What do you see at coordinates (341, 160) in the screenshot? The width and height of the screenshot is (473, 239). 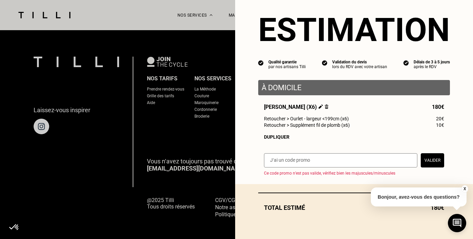 I see `input: J‘ai un code promo` at bounding box center [341, 160].